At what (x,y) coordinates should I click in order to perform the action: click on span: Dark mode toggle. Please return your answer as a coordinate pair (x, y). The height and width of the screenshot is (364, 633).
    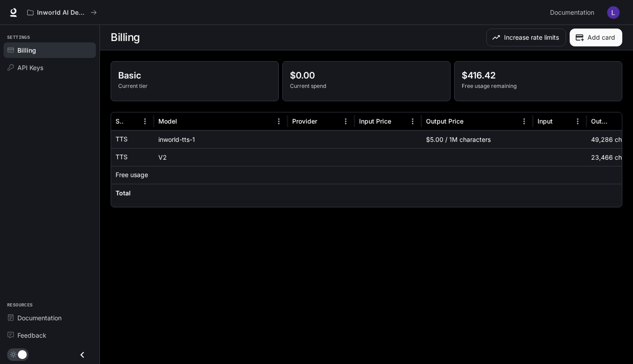
    Looking at the image, I should click on (22, 354).